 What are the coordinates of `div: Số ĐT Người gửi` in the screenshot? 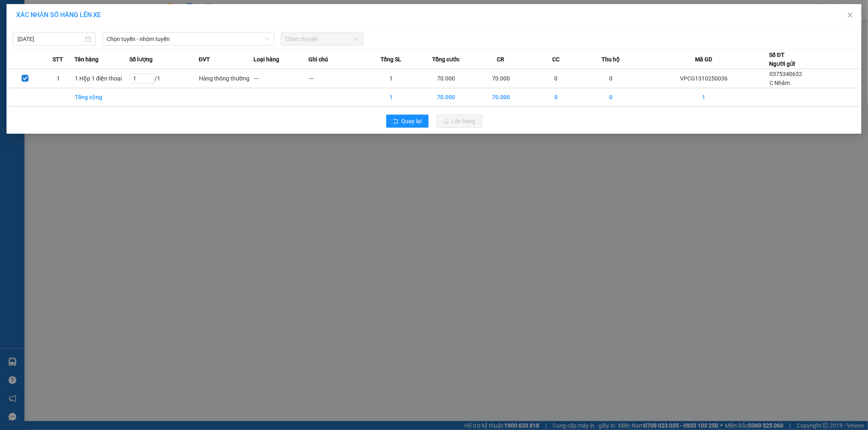 It's located at (782, 60).